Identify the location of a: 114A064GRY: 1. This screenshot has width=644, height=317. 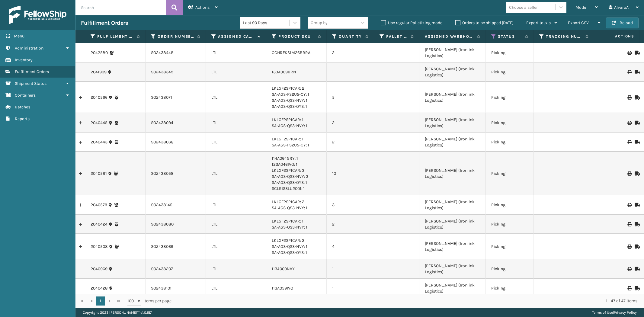
(284, 158).